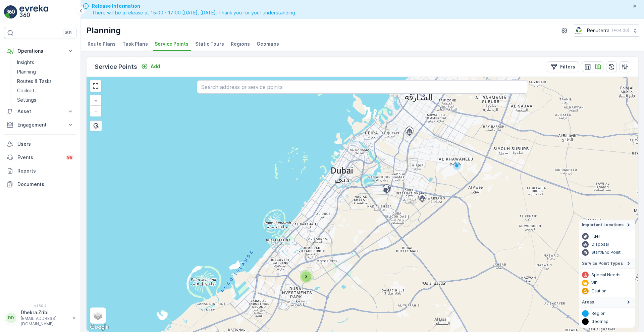 The height and width of the screenshot is (332, 644). I want to click on p: ⌘B, so click(68, 33).